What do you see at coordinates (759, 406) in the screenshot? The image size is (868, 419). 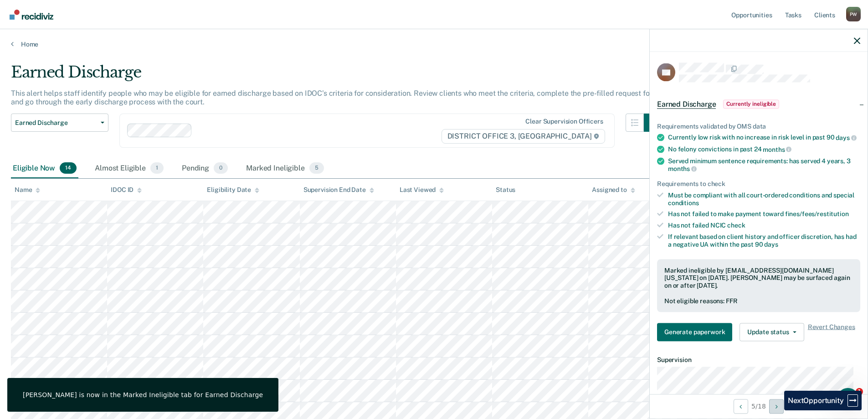 I see `div: 5 / 18` at bounding box center [759, 406].